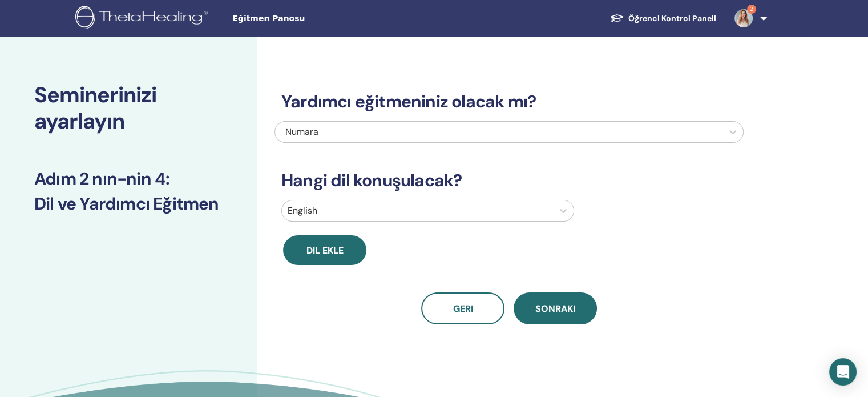  I want to click on span: Dil ekle, so click(325, 250).